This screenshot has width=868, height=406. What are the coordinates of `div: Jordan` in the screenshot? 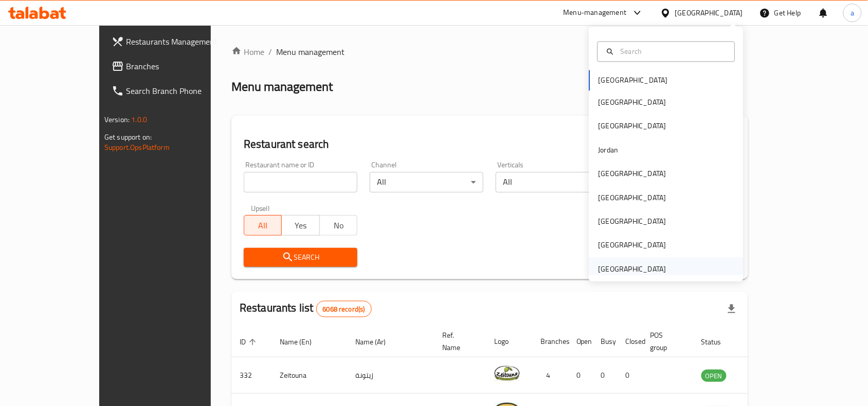 It's located at (608, 150).